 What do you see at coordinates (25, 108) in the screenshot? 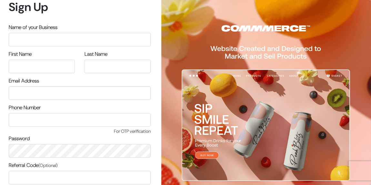
I see `label: Phone Number` at bounding box center [25, 108].